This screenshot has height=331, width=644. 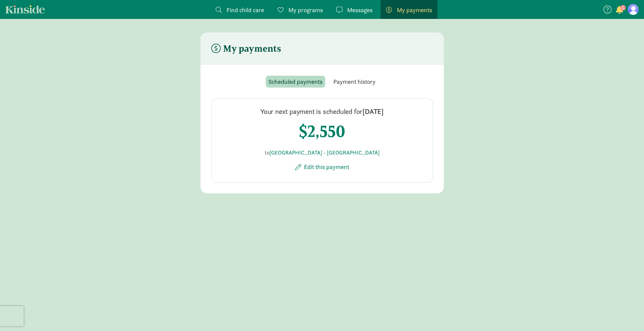 I want to click on h4: My payments, so click(x=246, y=49).